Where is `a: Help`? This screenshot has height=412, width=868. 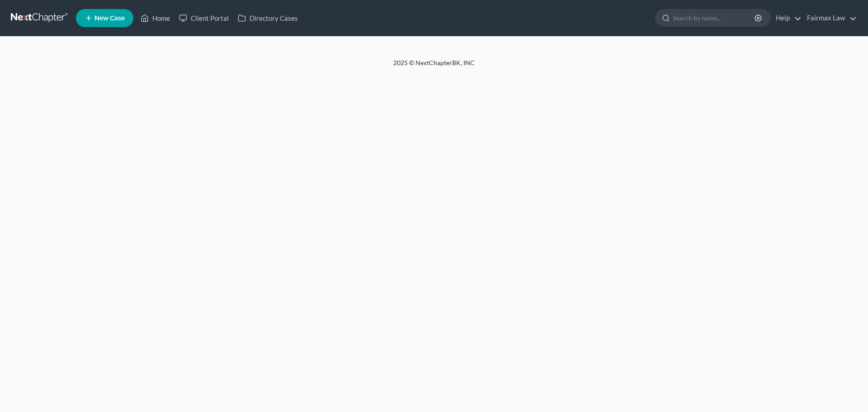
a: Help is located at coordinates (786, 18).